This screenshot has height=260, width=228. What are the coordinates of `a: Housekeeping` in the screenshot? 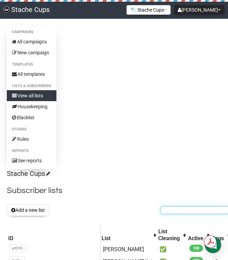 It's located at (31, 107).